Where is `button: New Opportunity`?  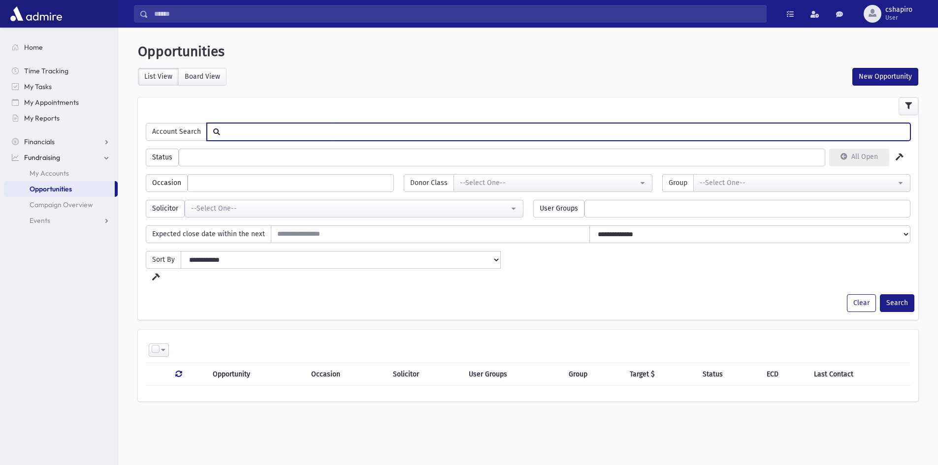
button: New Opportunity is located at coordinates (885, 77).